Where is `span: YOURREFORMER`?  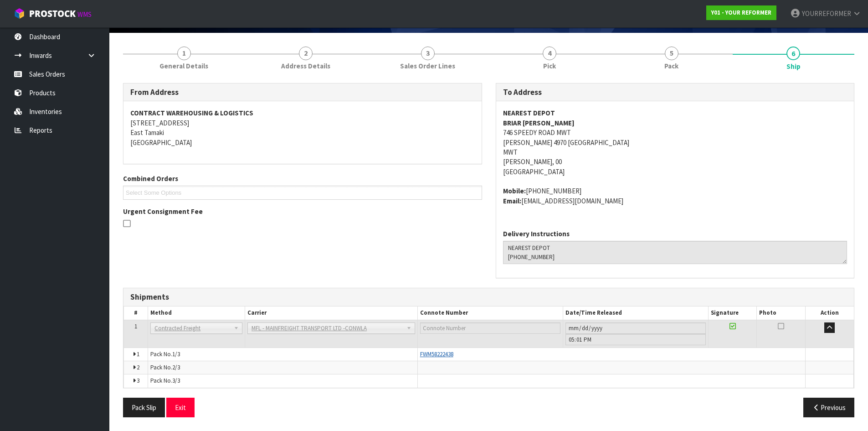 span: YOURREFORMER is located at coordinates (827, 13).